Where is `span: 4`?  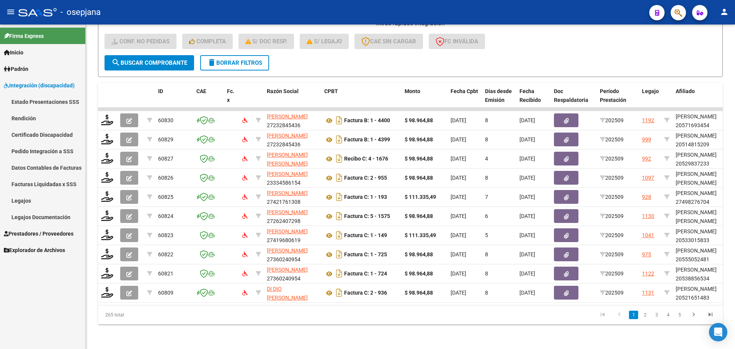
span: 4 is located at coordinates (486, 158).